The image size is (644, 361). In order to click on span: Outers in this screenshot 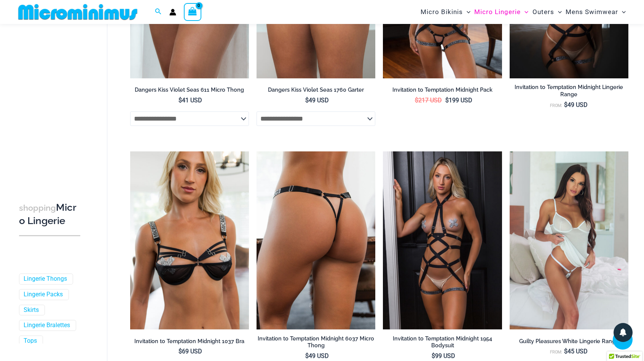, I will do `click(543, 12)`.